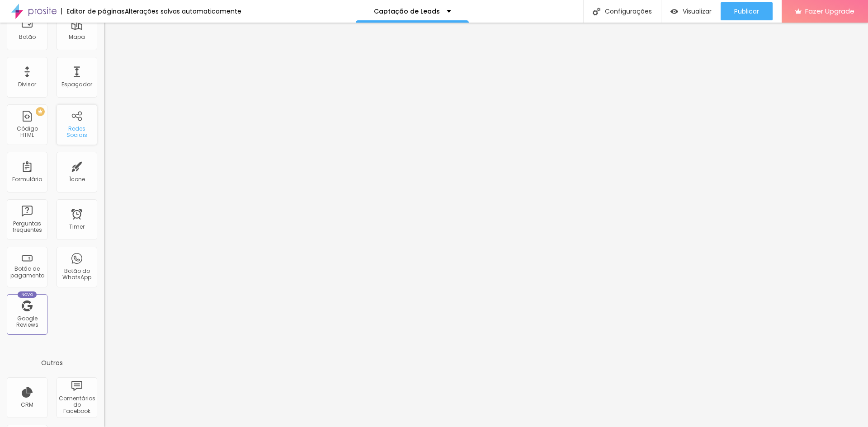 The width and height of the screenshot is (868, 427). Describe the element at coordinates (27, 227) in the screenshot. I see `div: Perguntas frequentes` at that location.